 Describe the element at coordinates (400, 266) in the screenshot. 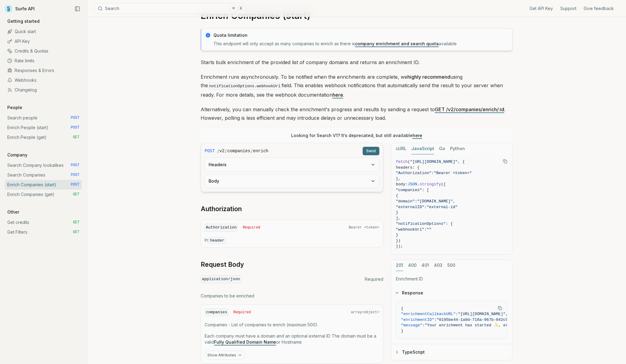

I see `button: 201` at that location.